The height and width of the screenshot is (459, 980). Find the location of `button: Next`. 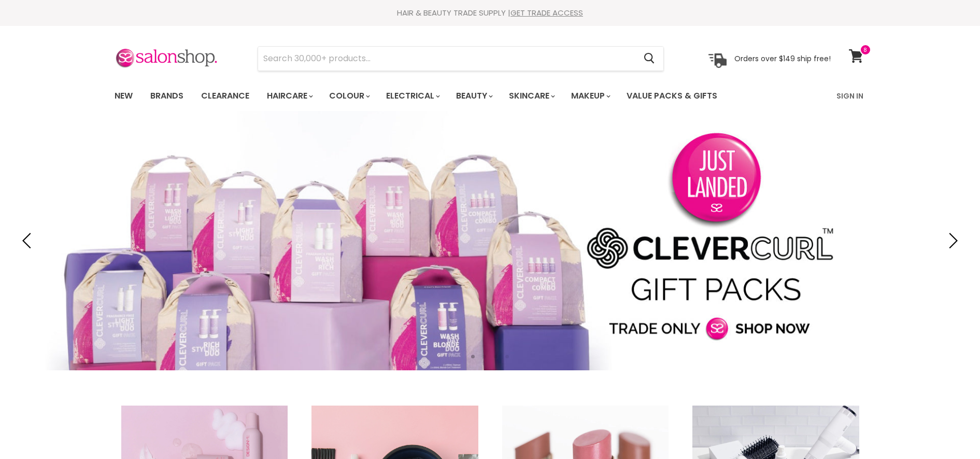

button: Next is located at coordinates (951, 240).